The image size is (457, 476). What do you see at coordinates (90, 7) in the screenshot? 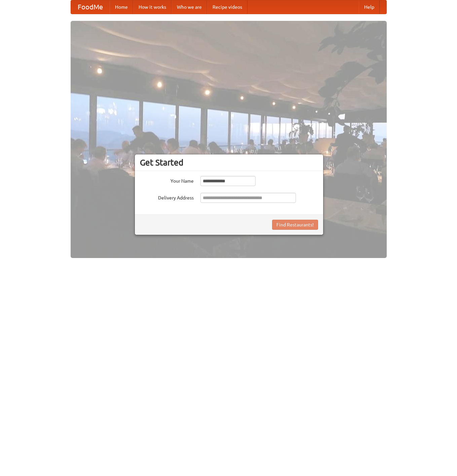
I see `a: FoodMe` at bounding box center [90, 7].